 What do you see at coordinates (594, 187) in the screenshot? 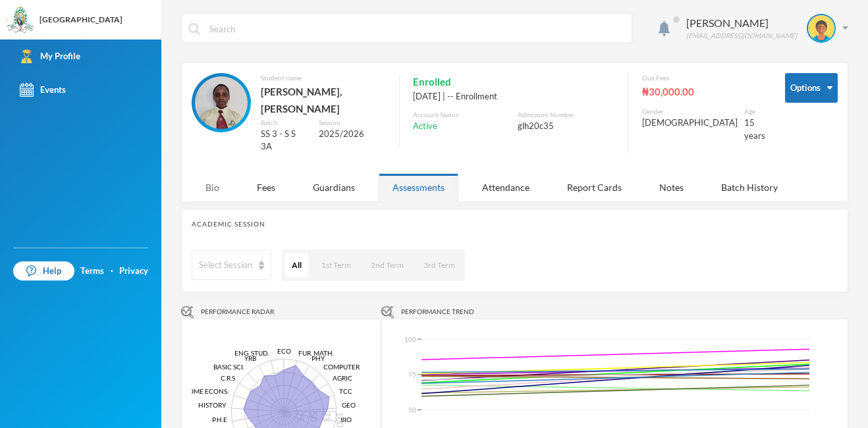
I see `div: Report Cards` at bounding box center [594, 187].